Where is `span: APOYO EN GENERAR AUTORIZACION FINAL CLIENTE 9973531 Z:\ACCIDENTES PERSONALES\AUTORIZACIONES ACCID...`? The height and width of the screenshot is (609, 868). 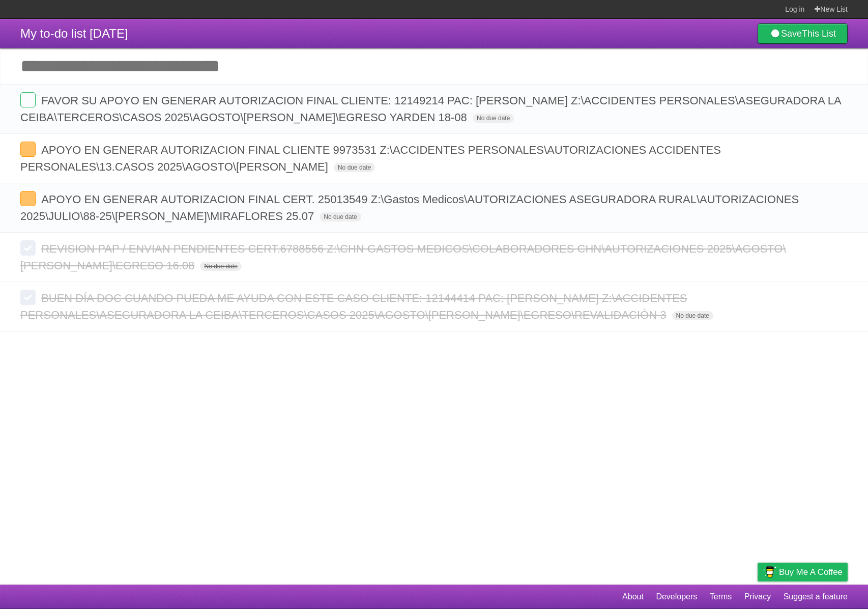
span: APOYO EN GENERAR AUTORIZACION FINAL CLIENTE 9973531 Z:\ACCIDENTES PERSONALES\AUTORIZACIONES ACCID... is located at coordinates (370, 158).